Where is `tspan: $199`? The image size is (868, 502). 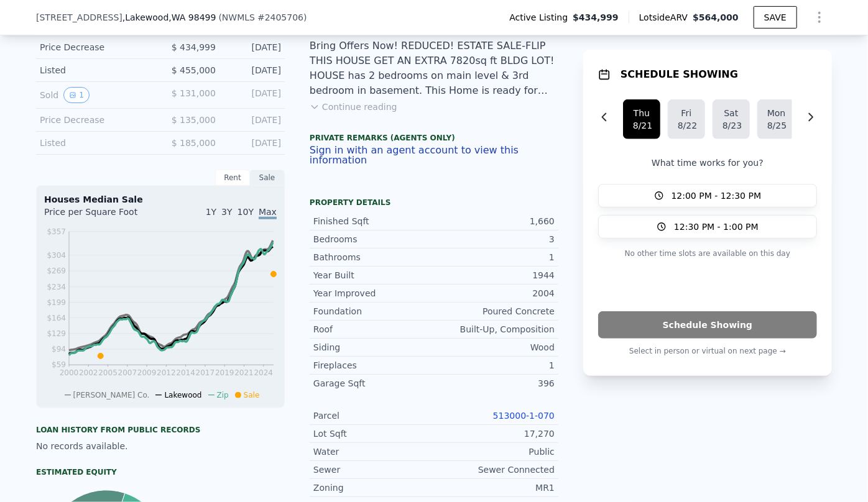
tspan: $199 is located at coordinates (56, 303).